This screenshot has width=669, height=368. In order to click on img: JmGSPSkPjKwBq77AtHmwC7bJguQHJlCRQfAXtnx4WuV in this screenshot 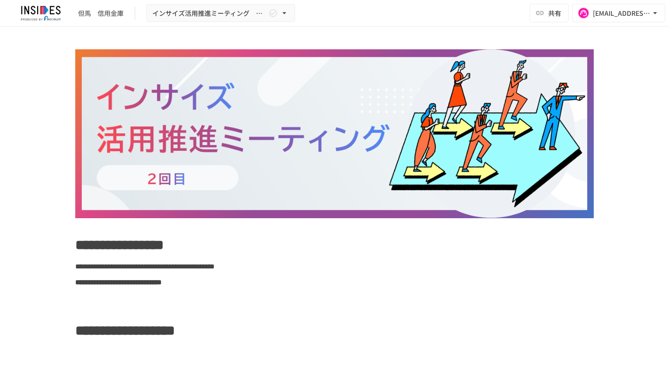, I will do `click(41, 13)`.